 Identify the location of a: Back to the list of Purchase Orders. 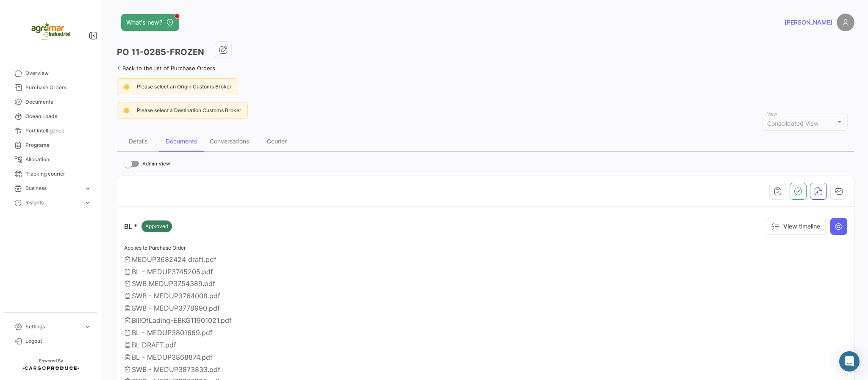
(166, 68).